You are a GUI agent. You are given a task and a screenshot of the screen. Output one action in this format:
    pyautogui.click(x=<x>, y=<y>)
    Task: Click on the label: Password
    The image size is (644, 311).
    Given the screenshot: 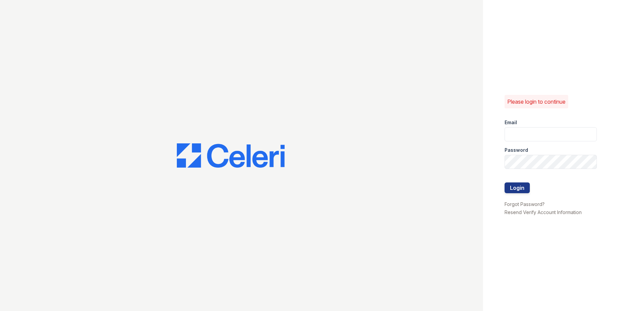 What is the action you would take?
    pyautogui.click(x=516, y=150)
    